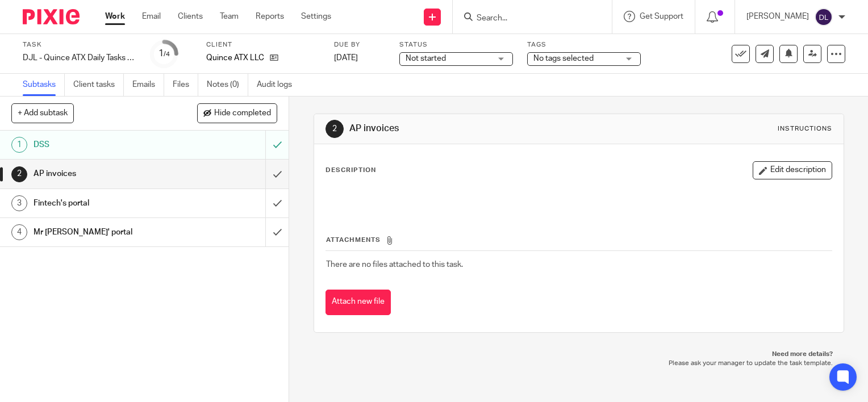 Image resolution: width=868 pixels, height=402 pixels. What do you see at coordinates (824, 17) in the screenshot?
I see `img: svg%3E` at bounding box center [824, 17].